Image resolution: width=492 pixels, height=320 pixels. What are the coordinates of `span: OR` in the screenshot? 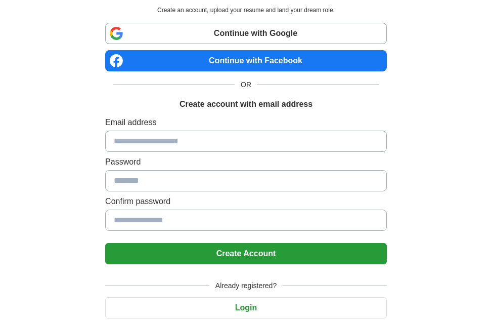 It's located at (246, 84).